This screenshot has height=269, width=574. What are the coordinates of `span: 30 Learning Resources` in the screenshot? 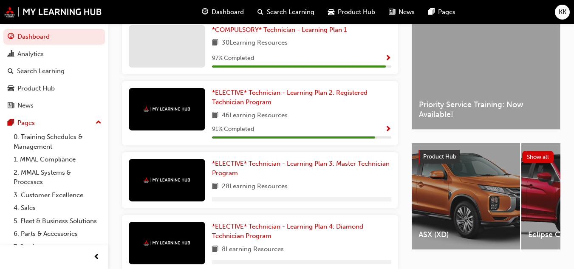 It's located at (254, 43).